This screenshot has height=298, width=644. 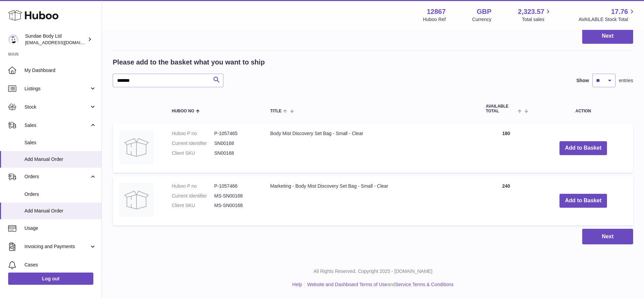 What do you see at coordinates (583, 109) in the screenshot?
I see `th: Action` at bounding box center [583, 109].